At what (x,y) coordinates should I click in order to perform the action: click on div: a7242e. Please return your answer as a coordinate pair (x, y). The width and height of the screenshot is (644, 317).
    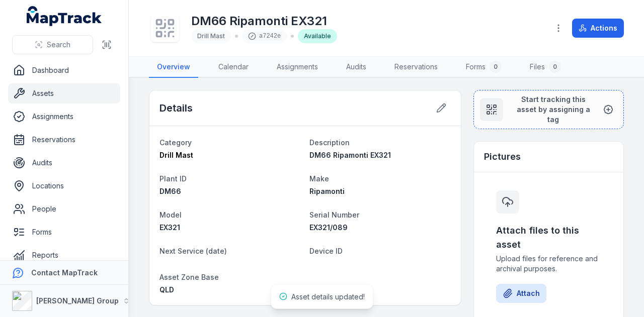
    Looking at the image, I should click on (264, 36).